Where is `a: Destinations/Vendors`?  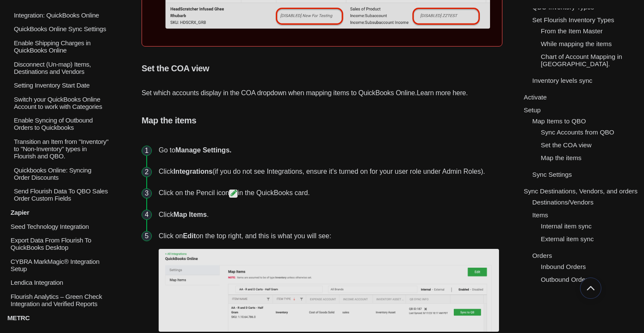
a: Destinations/Vendors is located at coordinates (563, 202).